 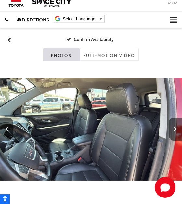 What do you see at coordinates (173, 20) in the screenshot?
I see `button: Click to show site navigation` at bounding box center [173, 20].